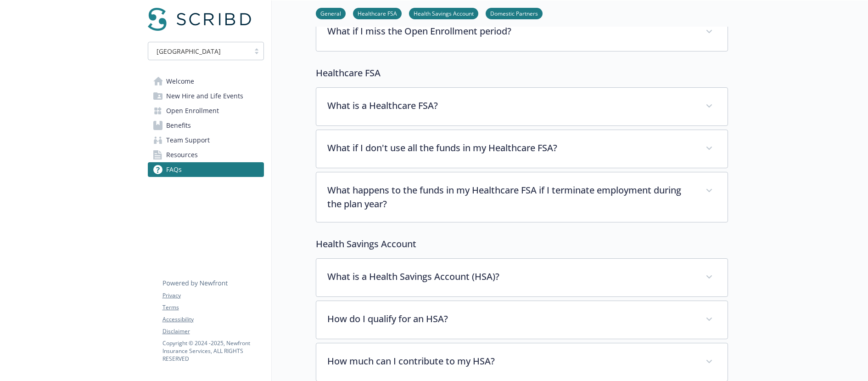  What do you see at coordinates (213, 295) in the screenshot?
I see `a: Privacy` at bounding box center [213, 295].